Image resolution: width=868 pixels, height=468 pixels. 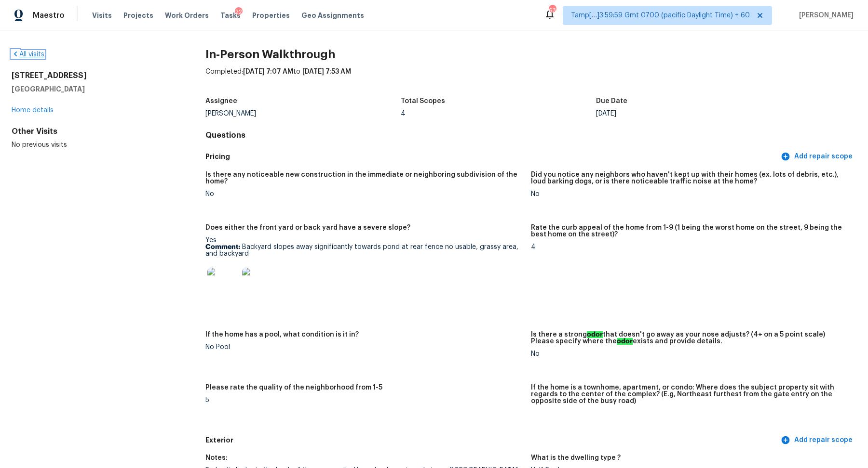 What do you see at coordinates (423, 101) in the screenshot?
I see `h5: Total Scopes` at bounding box center [423, 101].